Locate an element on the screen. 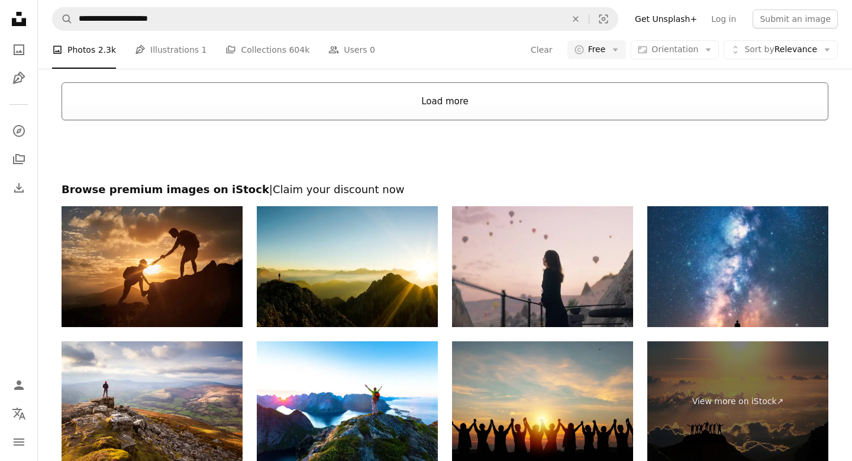 The width and height of the screenshot is (852, 461). a: Illustrations 1 is located at coordinates (170, 50).